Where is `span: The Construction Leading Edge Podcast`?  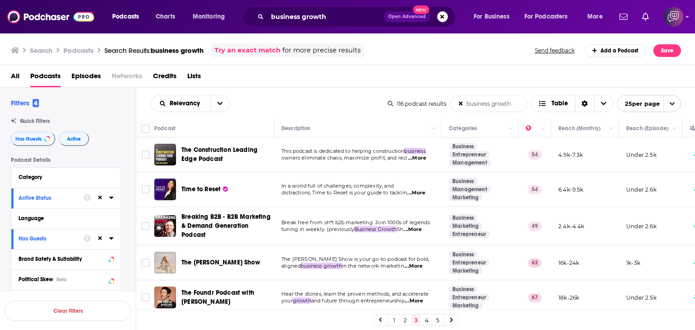
span: The Construction Leading Edge Podcast is located at coordinates (219, 154).